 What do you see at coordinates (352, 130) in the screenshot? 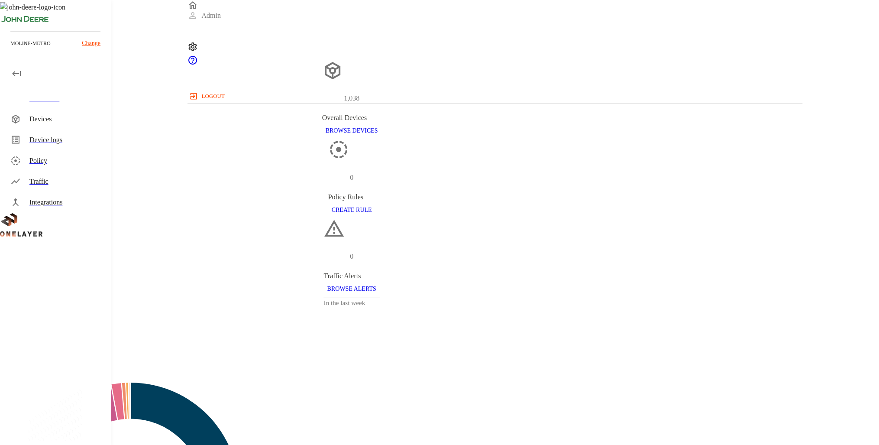
I see `a: BROWSE DEVICES` at bounding box center [352, 130].